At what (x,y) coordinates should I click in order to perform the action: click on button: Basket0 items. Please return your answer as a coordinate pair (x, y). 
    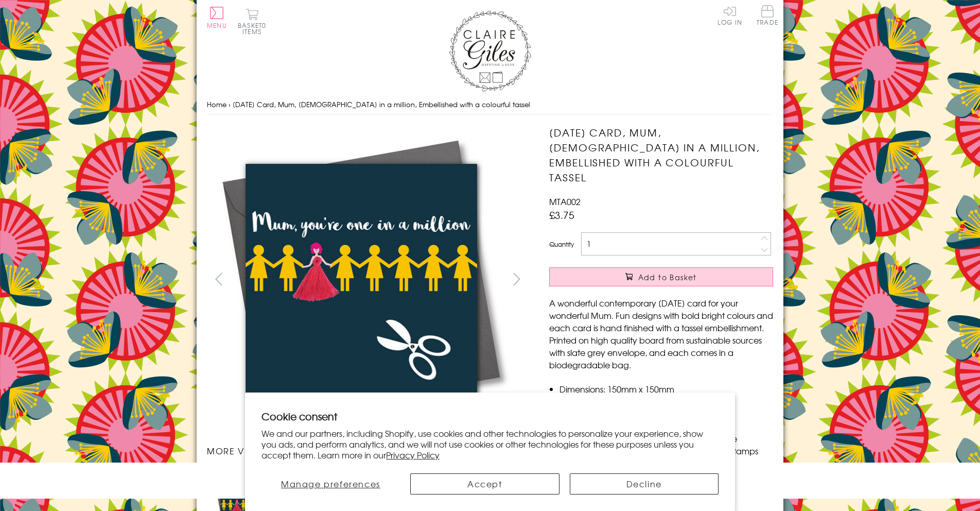
    Looking at the image, I should click on (251, 21).